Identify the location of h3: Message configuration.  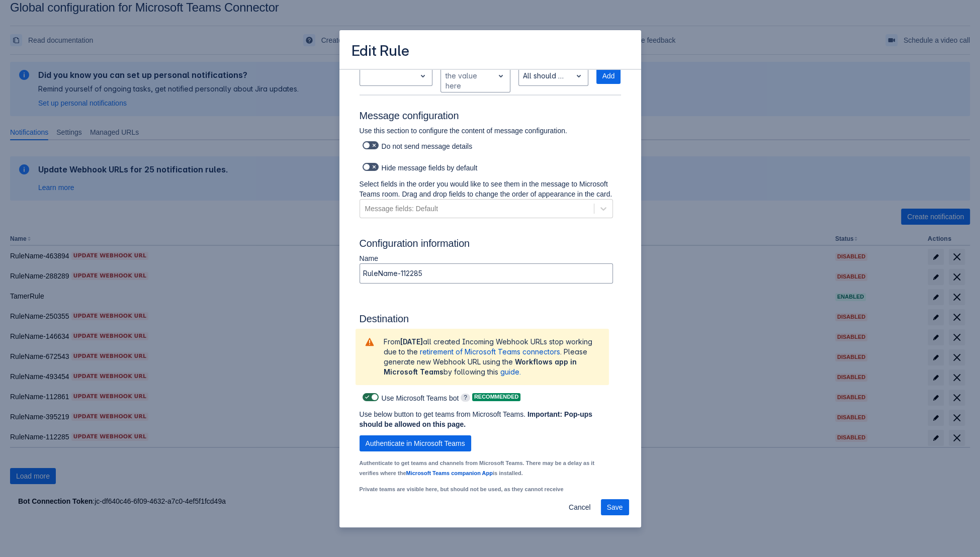
(490, 117).